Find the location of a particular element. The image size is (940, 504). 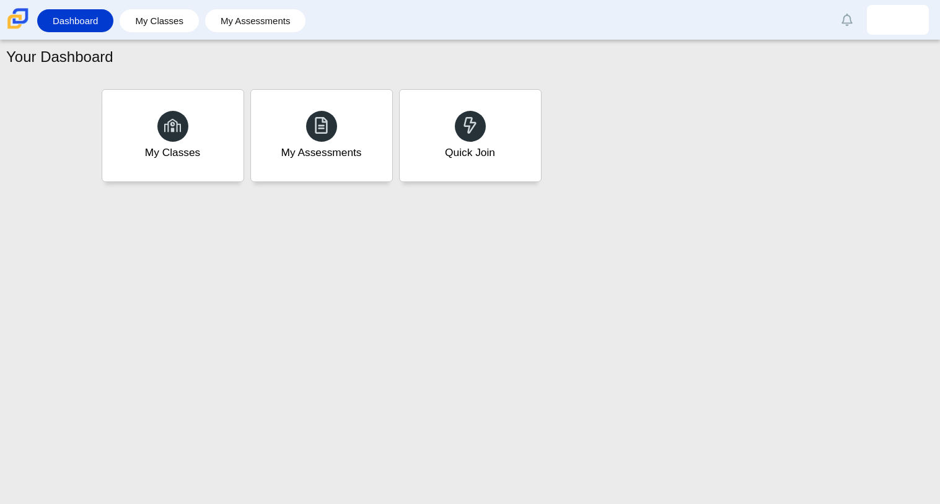

a: juan.santacruzmedi.LIwUyg is located at coordinates (898, 20).